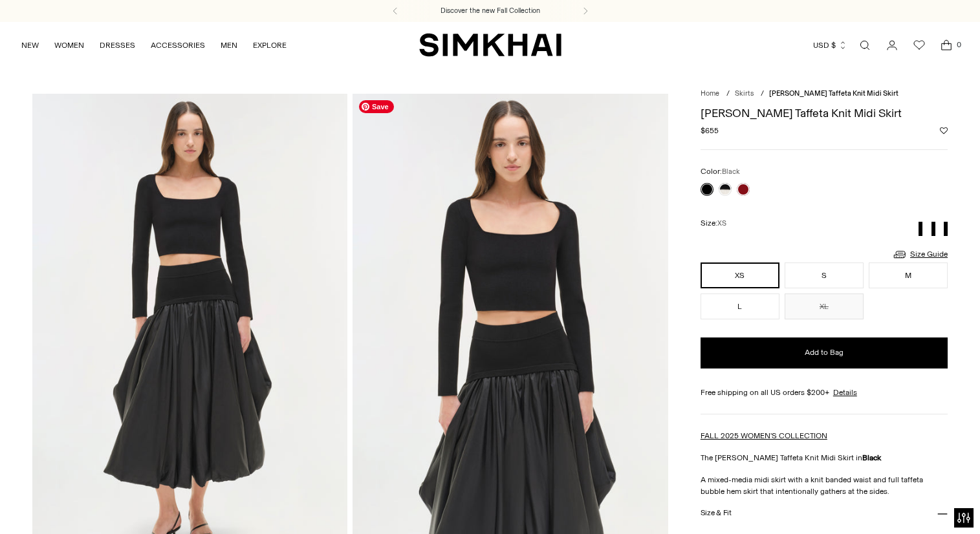 The width and height of the screenshot is (980, 534). I want to click on h3: Size & Fit, so click(716, 512).